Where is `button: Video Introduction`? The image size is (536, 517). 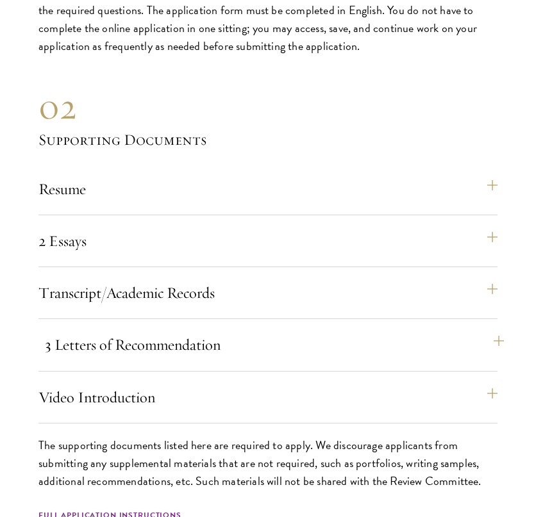
button: Video Introduction is located at coordinates (268, 398).